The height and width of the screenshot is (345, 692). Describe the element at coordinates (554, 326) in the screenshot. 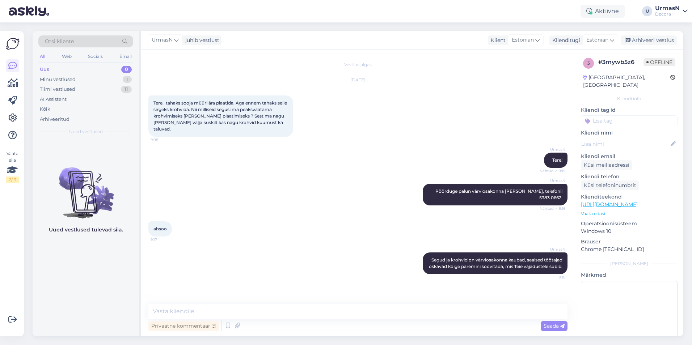

I see `span: Saada` at that location.